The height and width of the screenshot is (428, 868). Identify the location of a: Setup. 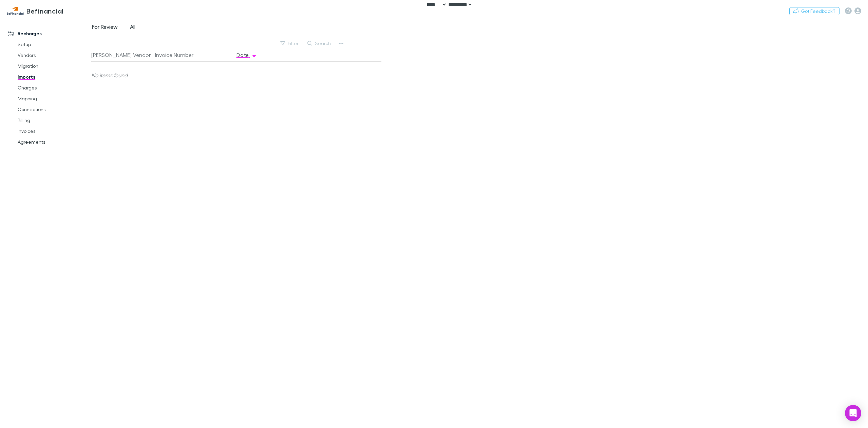
(53, 44).